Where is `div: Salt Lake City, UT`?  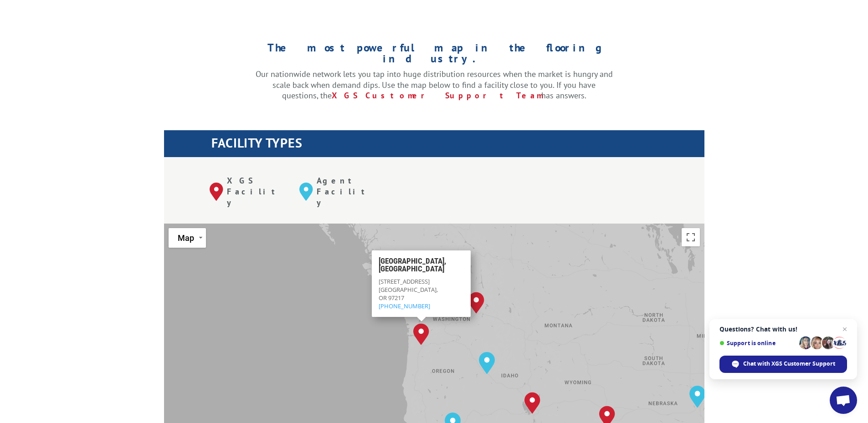
div: Salt Lake City, UT is located at coordinates (532, 403).